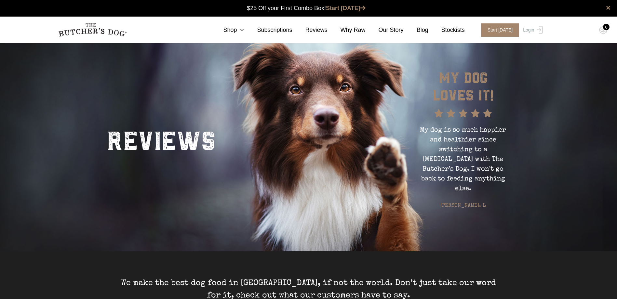  What do you see at coordinates (603, 30) in the screenshot?
I see `img: TBD_Cart-Empty.png` at bounding box center [603, 30].